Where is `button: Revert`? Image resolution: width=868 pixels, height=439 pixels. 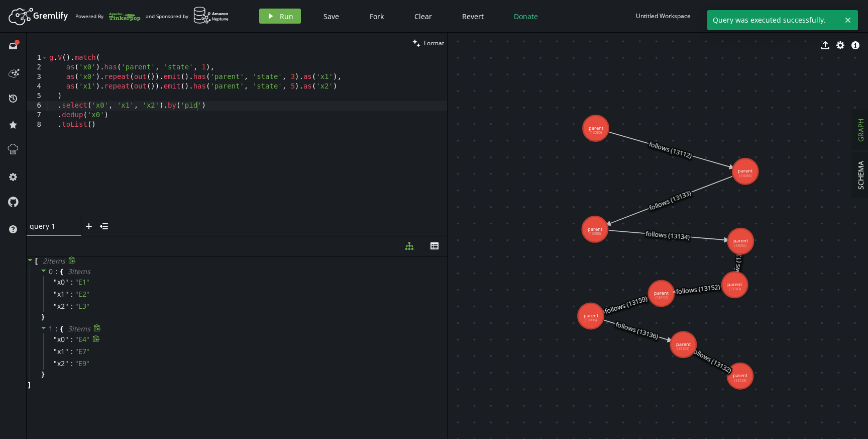 button: Revert is located at coordinates (473, 16).